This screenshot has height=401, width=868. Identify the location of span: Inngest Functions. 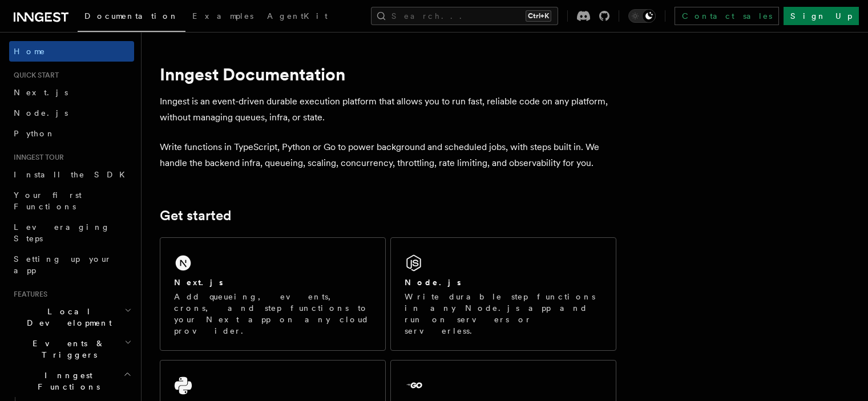
(66, 381).